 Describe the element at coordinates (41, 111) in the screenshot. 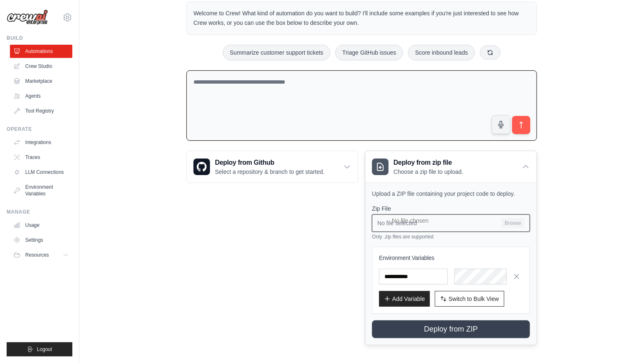

I see `a: Tool Registry` at that location.